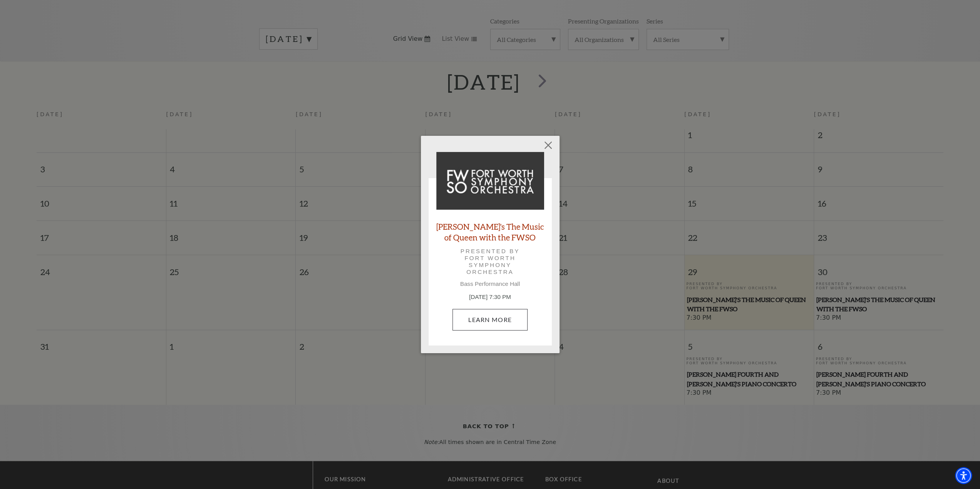  I want to click on img: Windborne's The Music of Queen with the FWSO, so click(490, 181).